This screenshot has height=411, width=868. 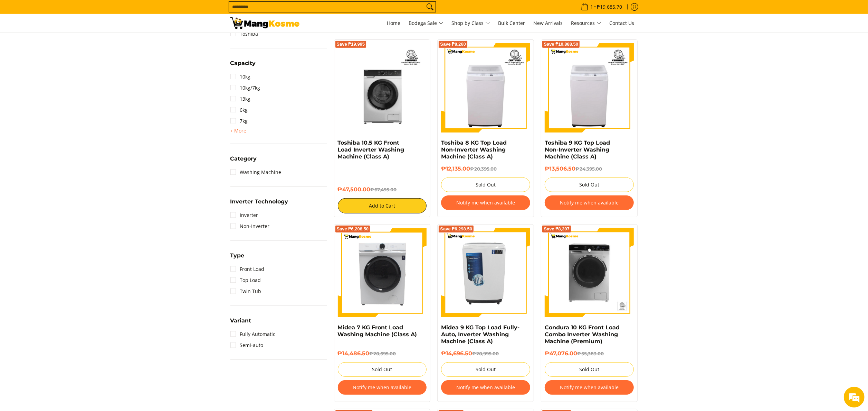 What do you see at coordinates (473, 23) in the screenshot?
I see `nav: Main Menu` at bounding box center [473, 23].